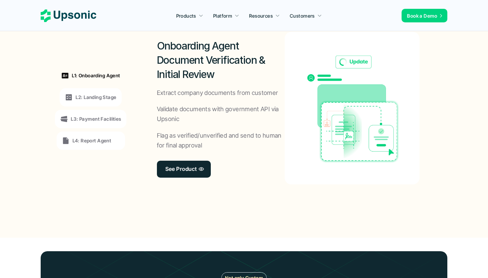  Describe the element at coordinates (218, 93) in the screenshot. I see `p: Extract company documents from customer` at that location.